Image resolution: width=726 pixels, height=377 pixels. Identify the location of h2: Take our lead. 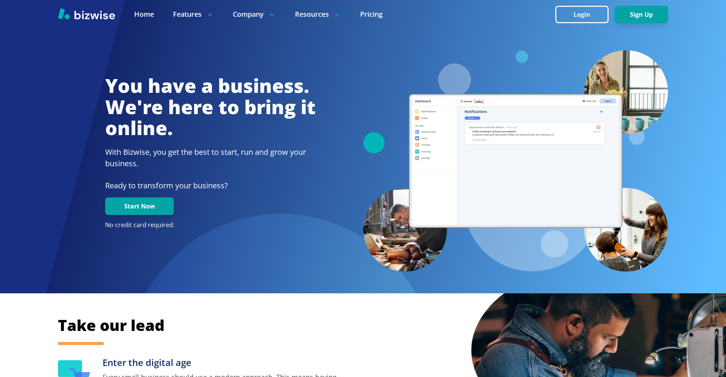
(344, 326).